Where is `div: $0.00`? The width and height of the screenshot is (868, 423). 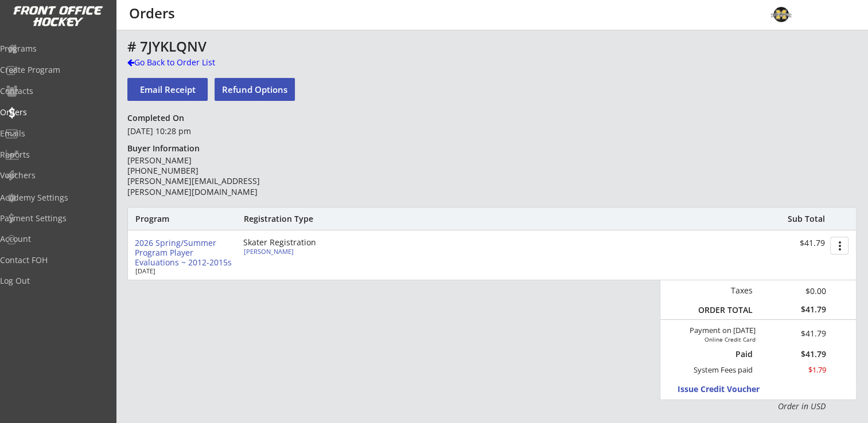 div: $0.00 is located at coordinates (793, 291).